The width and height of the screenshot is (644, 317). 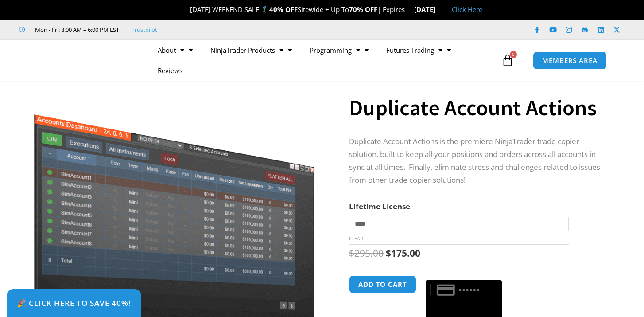 I want to click on strong: 70% OFF, so click(x=363, y=9).